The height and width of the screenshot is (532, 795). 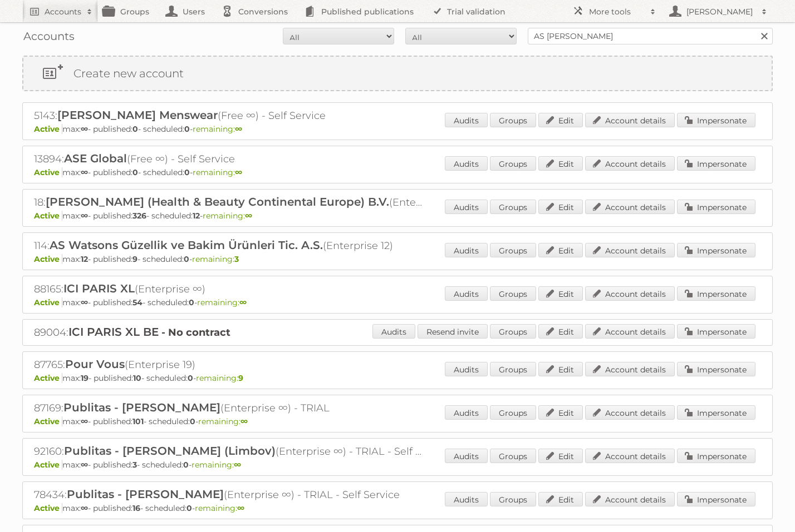 I want to click on span: ICI PARIS XL, so click(x=99, y=289).